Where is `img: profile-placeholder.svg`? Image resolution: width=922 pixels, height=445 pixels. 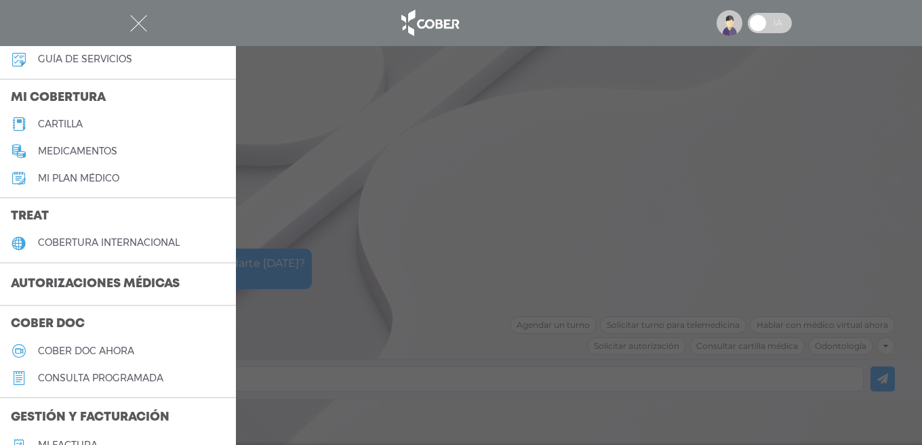
img: profile-placeholder.svg is located at coordinates (729, 23).